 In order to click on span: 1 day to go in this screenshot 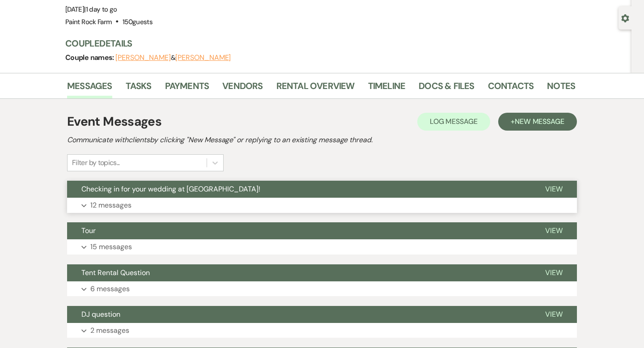, I will do `click(102, 10)`.